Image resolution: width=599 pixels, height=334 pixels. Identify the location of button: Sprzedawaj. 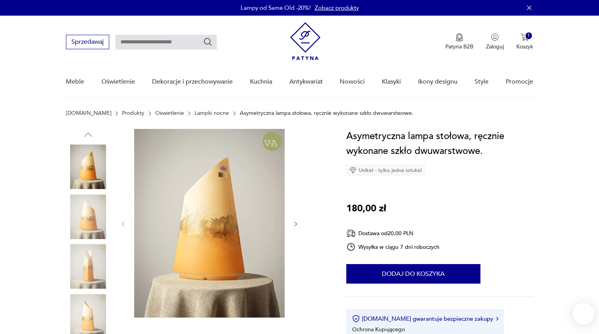
(87, 42).